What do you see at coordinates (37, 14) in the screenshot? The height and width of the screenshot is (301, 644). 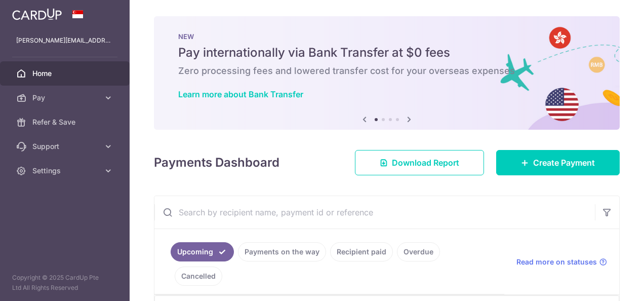 I see `img: CardUp` at bounding box center [37, 14].